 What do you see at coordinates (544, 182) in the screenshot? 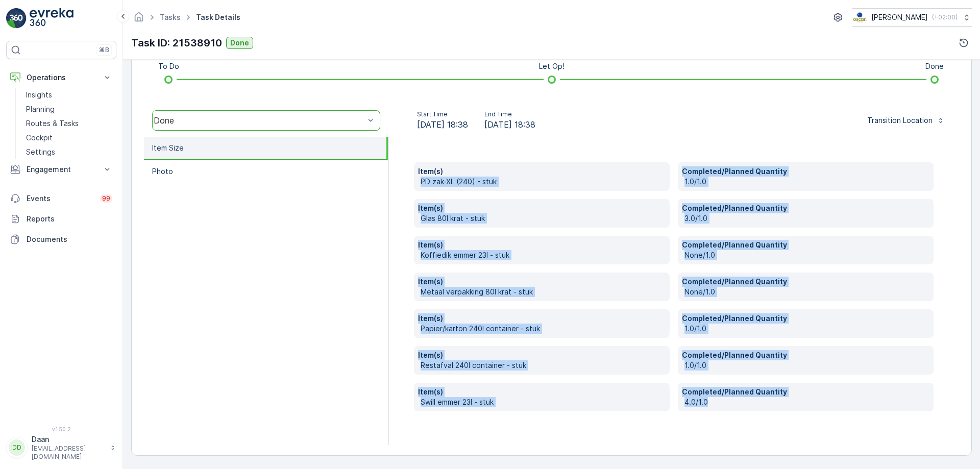
I see `p: PD zak-XL (240) - stuk` at bounding box center [544, 182].